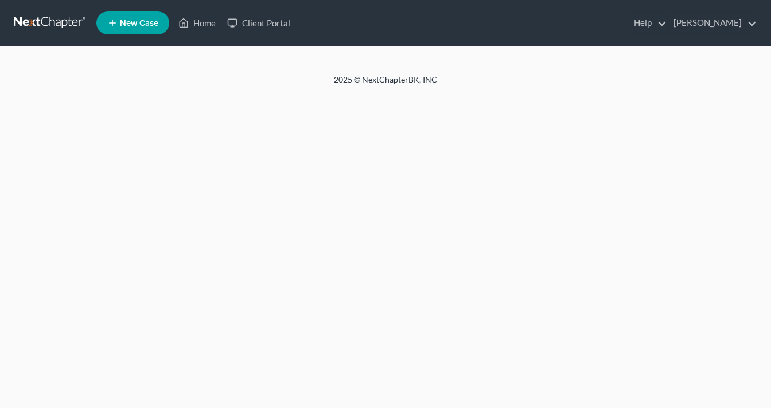 This screenshot has height=408, width=771. I want to click on a: Home, so click(197, 23).